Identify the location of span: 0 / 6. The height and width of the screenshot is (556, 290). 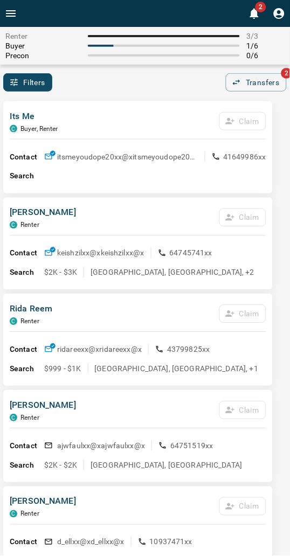
(265, 56).